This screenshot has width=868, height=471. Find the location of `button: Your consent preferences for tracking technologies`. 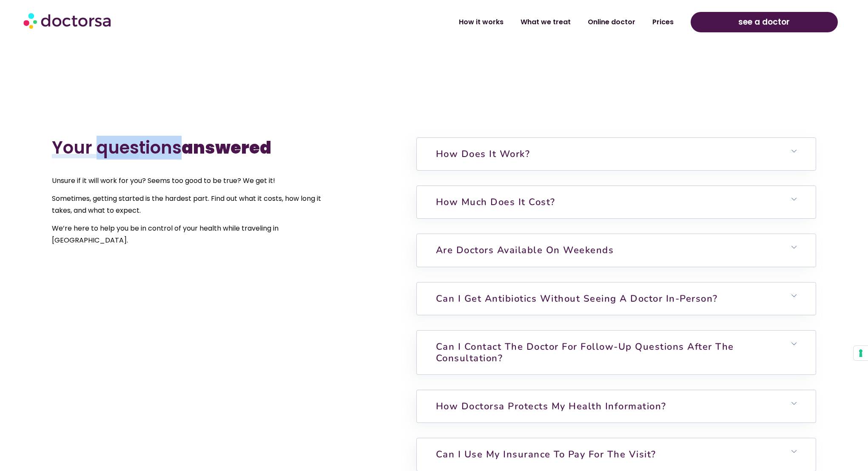

button: Your consent preferences for tracking technologies is located at coordinates (861, 353).